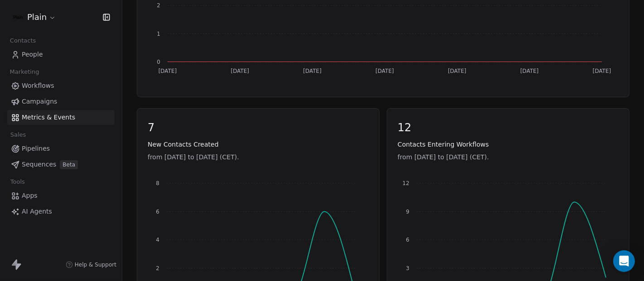 This screenshot has width=644, height=281. I want to click on a: Apps, so click(60, 195).